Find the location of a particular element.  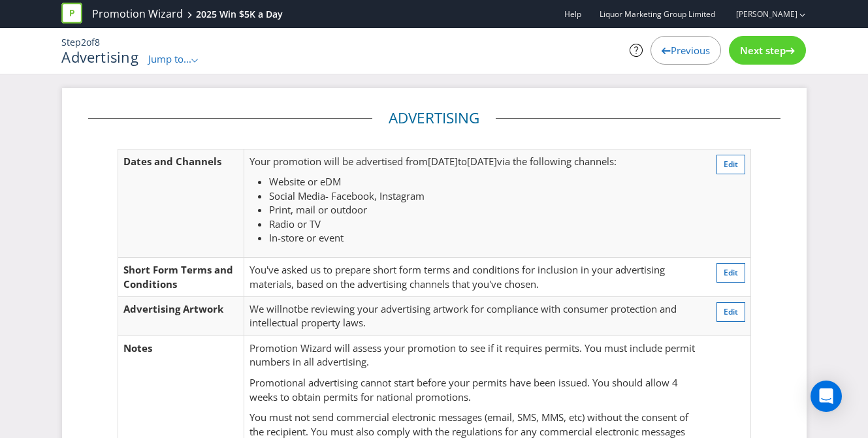

span: Print, mail or outdoor is located at coordinates (318, 210).